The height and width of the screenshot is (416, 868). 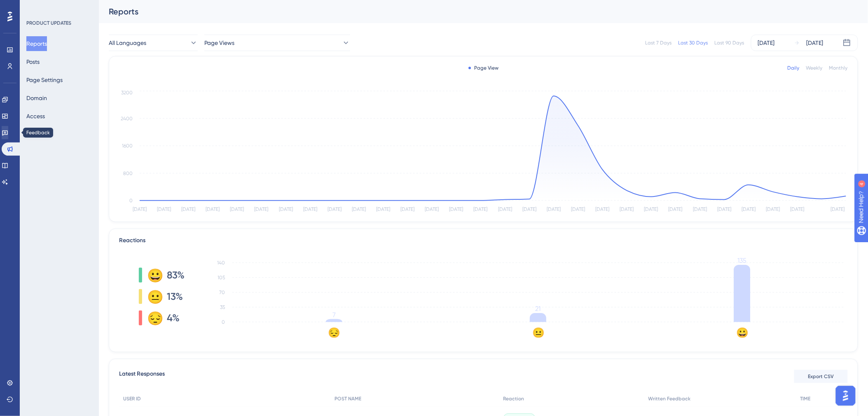 I want to click on button: Page Views, so click(x=278, y=43).